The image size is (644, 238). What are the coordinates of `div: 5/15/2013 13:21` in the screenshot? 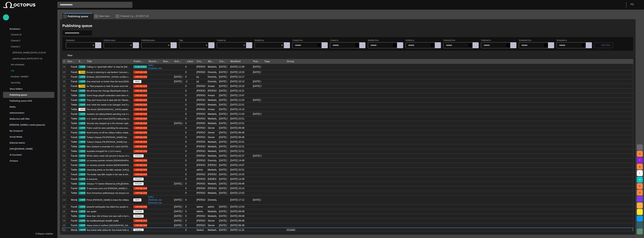 It's located at (223, 91).